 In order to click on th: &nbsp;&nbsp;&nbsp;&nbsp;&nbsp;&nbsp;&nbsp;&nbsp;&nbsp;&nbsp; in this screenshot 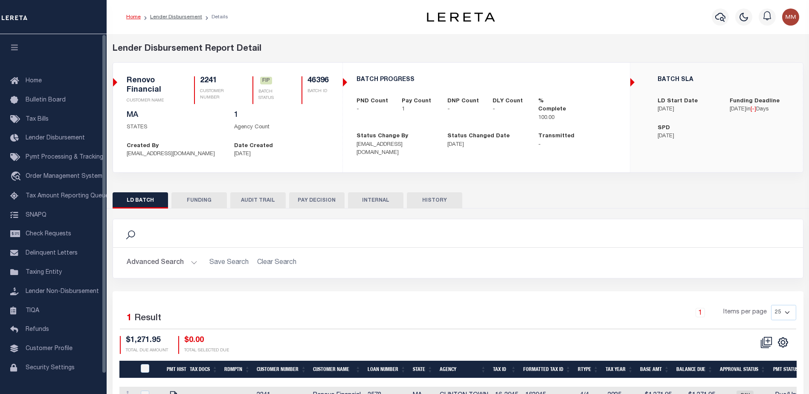, I will do `click(127, 369)`.